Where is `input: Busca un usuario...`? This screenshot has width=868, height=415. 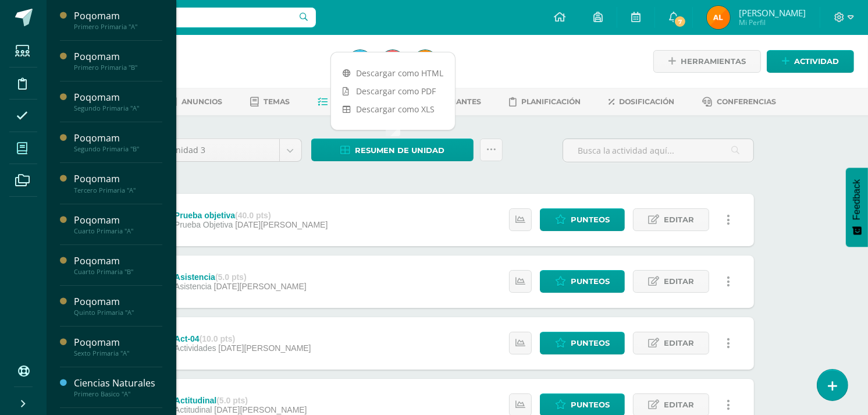
input: Busca un usuario... is located at coordinates (185, 18).